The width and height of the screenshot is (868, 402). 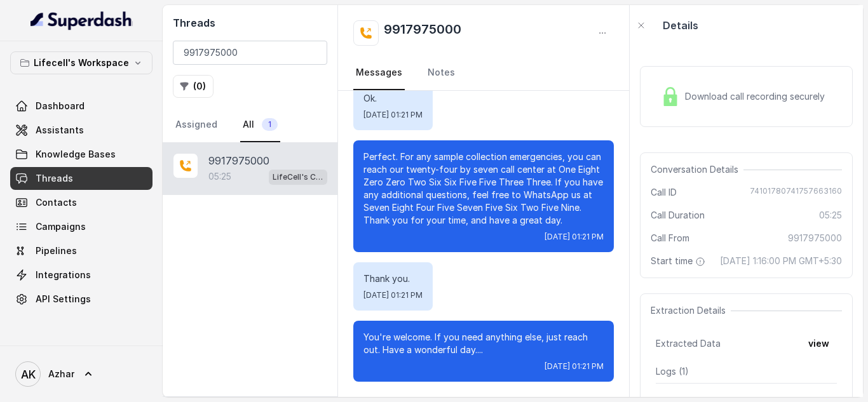 I want to click on a: Azhar, so click(x=81, y=374).